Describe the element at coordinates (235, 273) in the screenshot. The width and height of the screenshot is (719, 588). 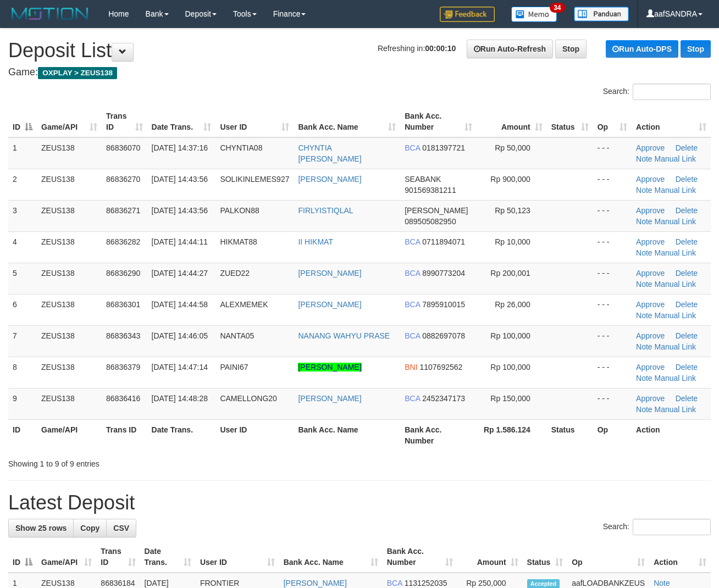
I see `span: ZUED22` at that location.